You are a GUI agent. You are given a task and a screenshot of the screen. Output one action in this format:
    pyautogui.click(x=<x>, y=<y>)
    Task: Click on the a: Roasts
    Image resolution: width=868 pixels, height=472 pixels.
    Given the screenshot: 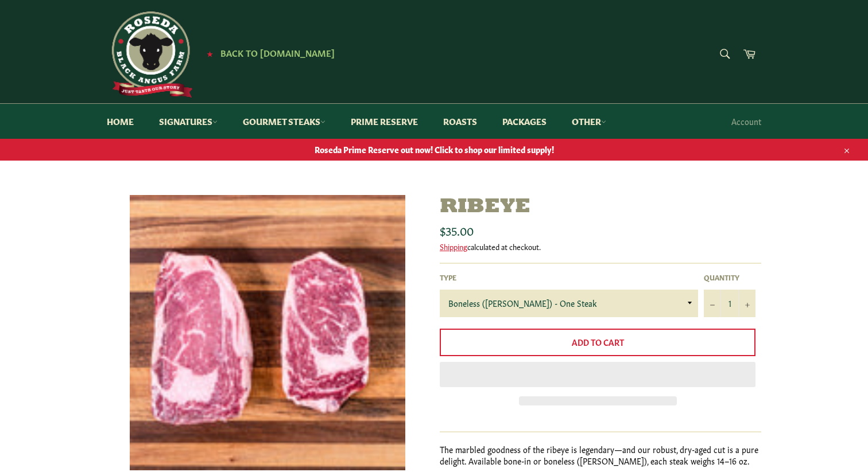 What is the action you would take?
    pyautogui.click(x=460, y=121)
    